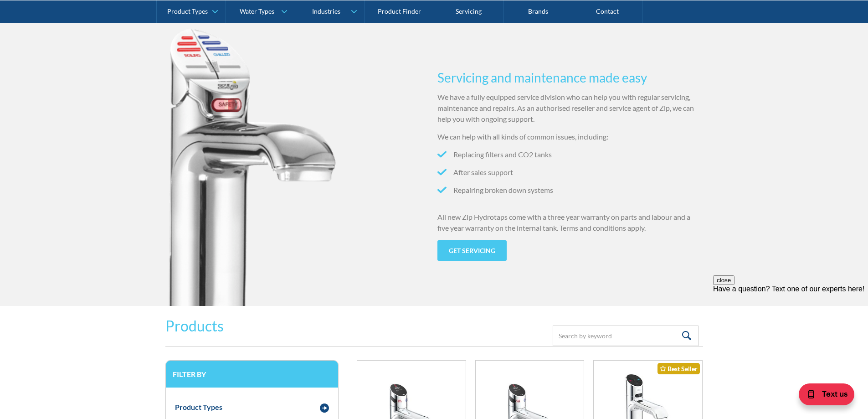 This screenshot has width=868, height=419. Describe the element at coordinates (326, 11) in the screenshot. I see `div: Industries` at that location.